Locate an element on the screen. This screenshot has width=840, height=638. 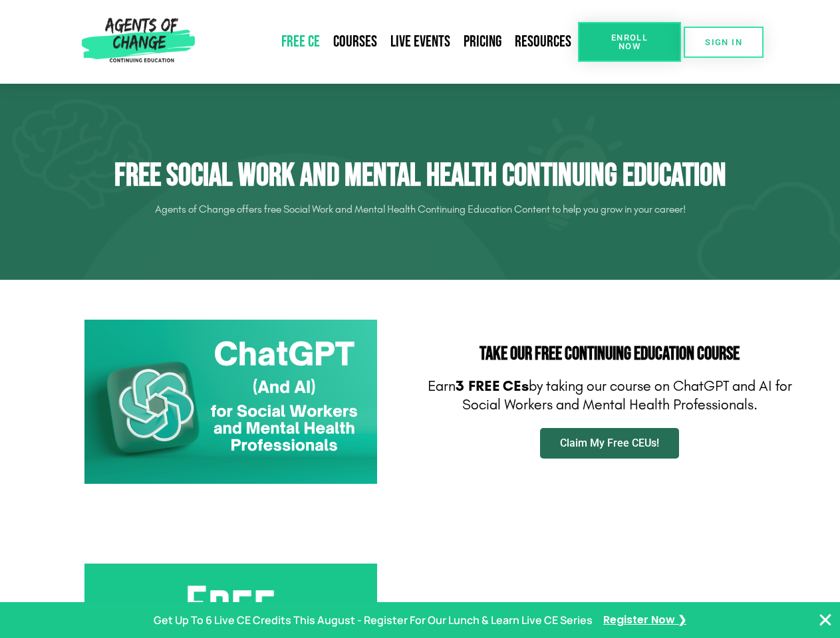
a: SIGN IN is located at coordinates (724, 42).